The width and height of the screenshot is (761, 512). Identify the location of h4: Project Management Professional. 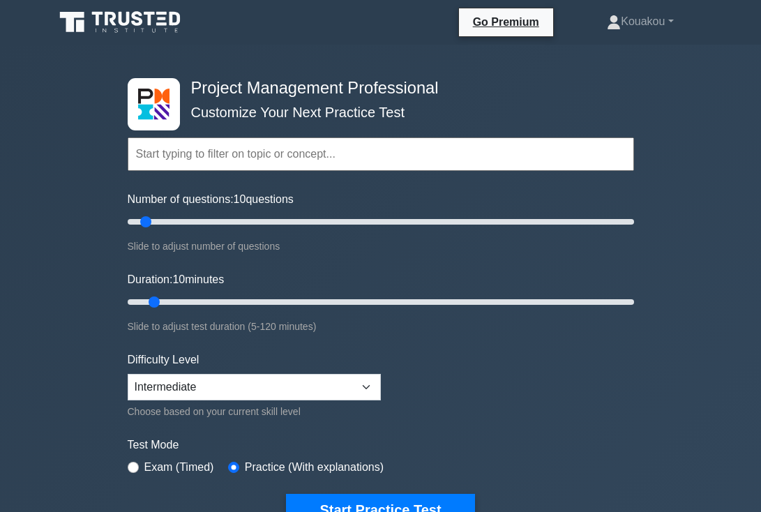
(375, 88).